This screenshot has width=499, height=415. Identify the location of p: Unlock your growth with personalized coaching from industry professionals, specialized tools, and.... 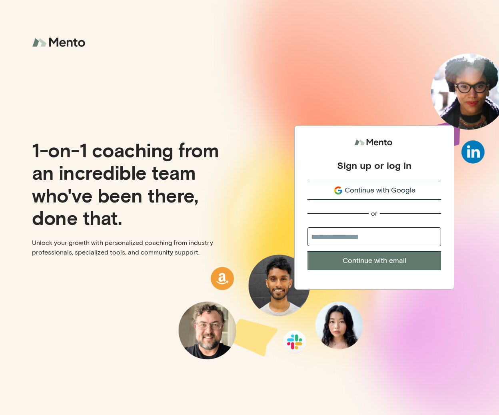
(138, 248).